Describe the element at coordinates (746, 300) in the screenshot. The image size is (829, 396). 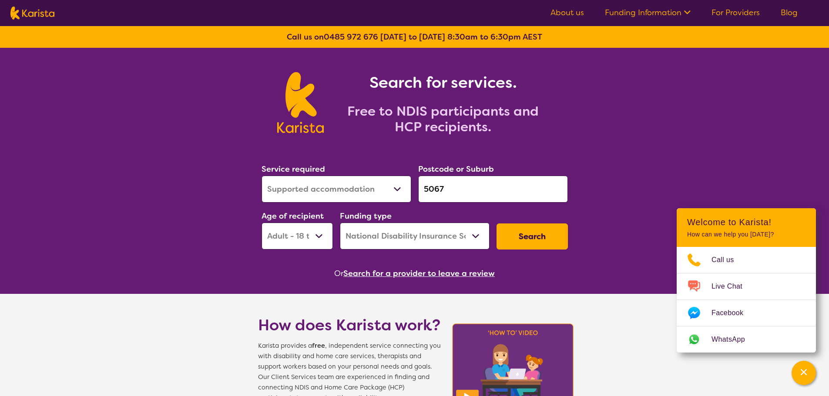
I see `ul: Choose channel` at that location.